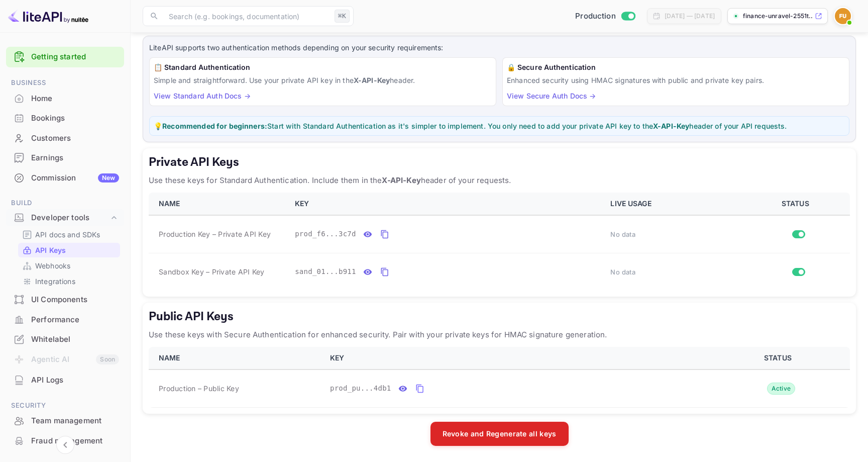 The height and width of the screenshot is (462, 868). I want to click on div: Commission, so click(75, 178).